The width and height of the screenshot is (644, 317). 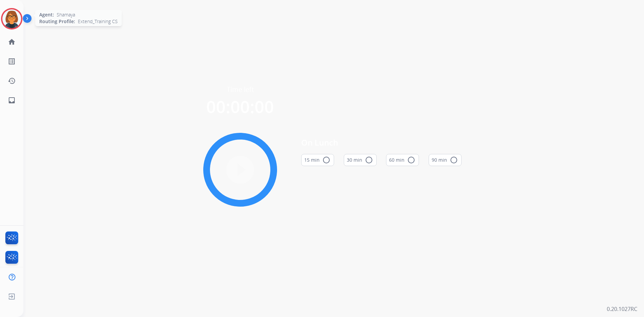 What do you see at coordinates (402, 160) in the screenshot?
I see `button: 60 min` at bounding box center [402, 160].